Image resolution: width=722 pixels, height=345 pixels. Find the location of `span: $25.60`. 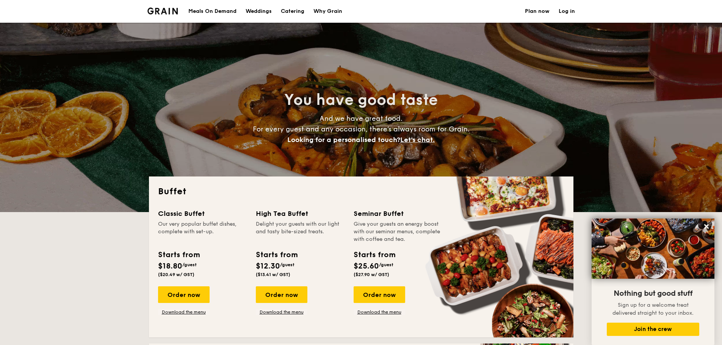

span: $25.60 is located at coordinates (366, 266).